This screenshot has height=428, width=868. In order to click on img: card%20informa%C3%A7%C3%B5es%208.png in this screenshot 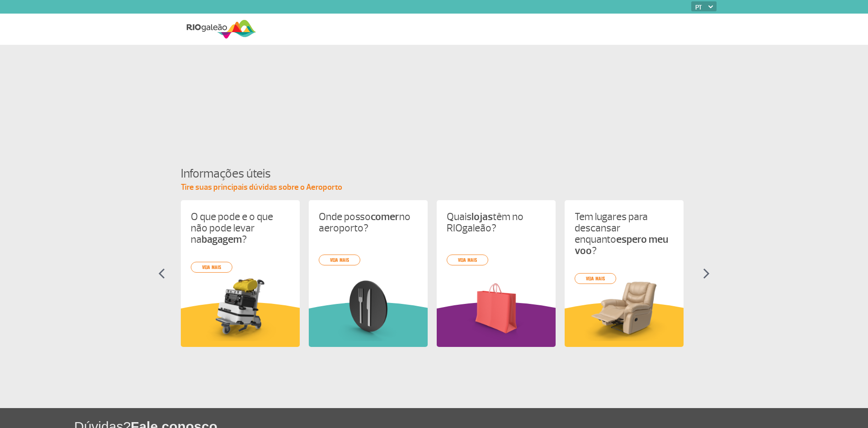, I will do `click(368, 308)`.